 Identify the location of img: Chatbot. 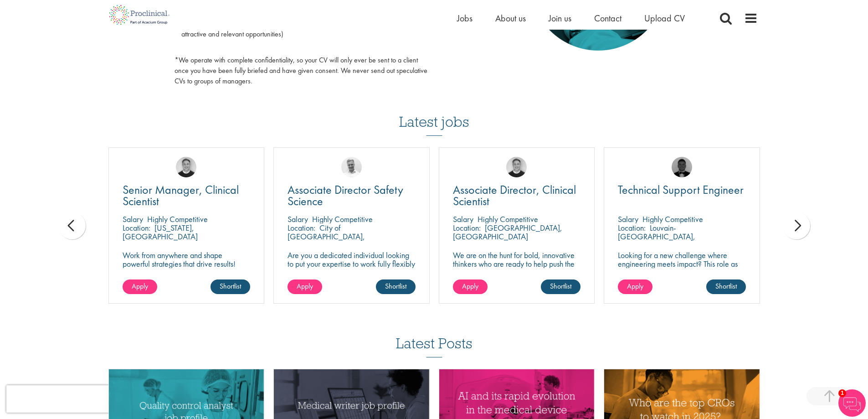
(852, 402).